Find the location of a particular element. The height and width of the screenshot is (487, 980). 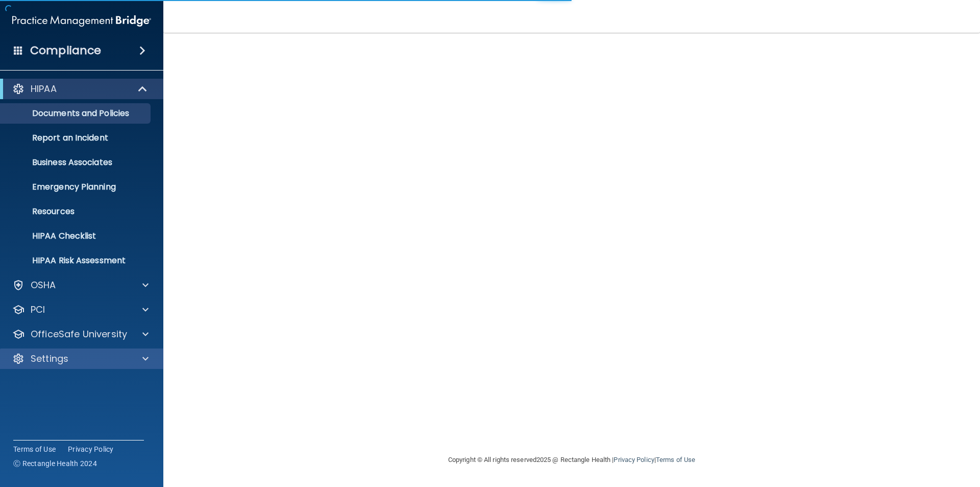

p: Business Associates is located at coordinates (76, 162).